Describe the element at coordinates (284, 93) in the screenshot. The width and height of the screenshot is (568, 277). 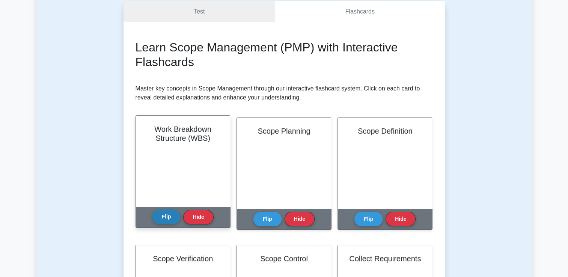
I see `p: Master key concepts in Scope Management through our interactive flashcard system. Click on each c...` at that location.